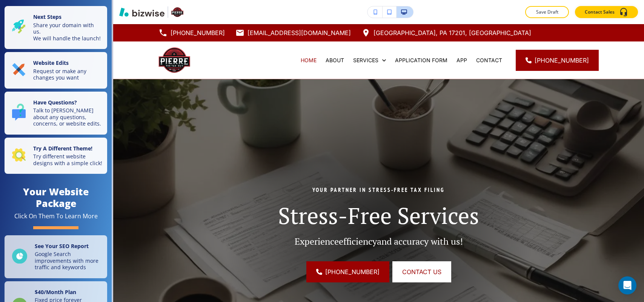  Describe the element at coordinates (69, 261) in the screenshot. I see `p: Google Search improvements with more traffic and keywords` at that location.